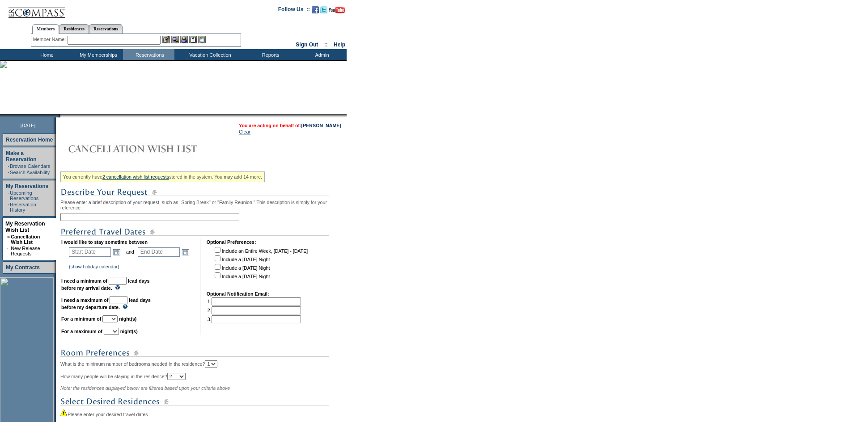  Describe the element at coordinates (324, 12) in the screenshot. I see `a: Follow us on Twitter` at that location.